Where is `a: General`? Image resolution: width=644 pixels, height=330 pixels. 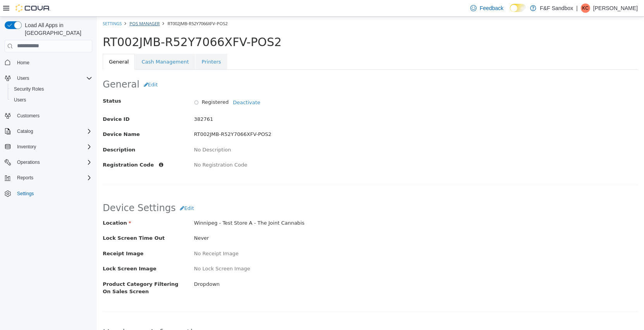 a: General is located at coordinates (22, 45).